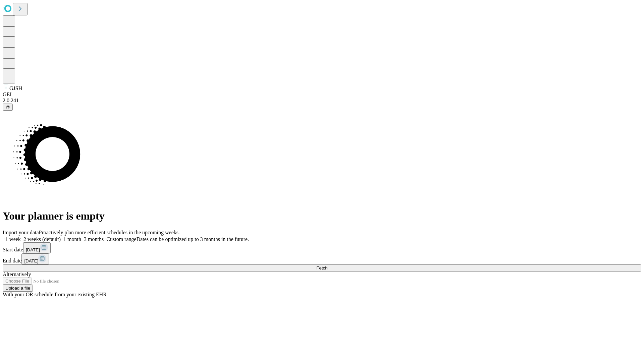 Image resolution: width=644 pixels, height=362 pixels. What do you see at coordinates (322, 259) in the screenshot?
I see `div: End date` at bounding box center [322, 259].